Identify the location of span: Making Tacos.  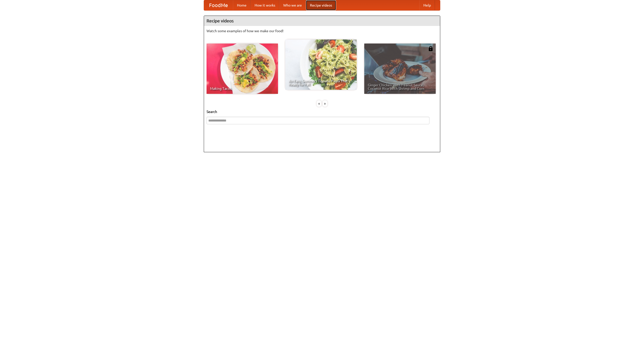
(242, 89).